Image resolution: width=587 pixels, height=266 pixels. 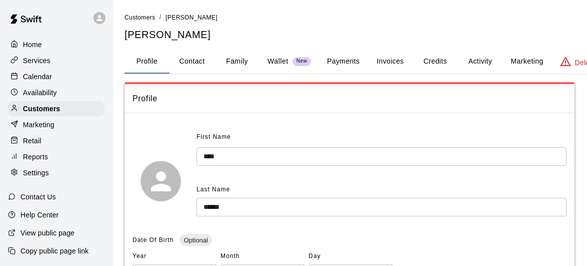 I want to click on span: Month, so click(x=263, y=256).